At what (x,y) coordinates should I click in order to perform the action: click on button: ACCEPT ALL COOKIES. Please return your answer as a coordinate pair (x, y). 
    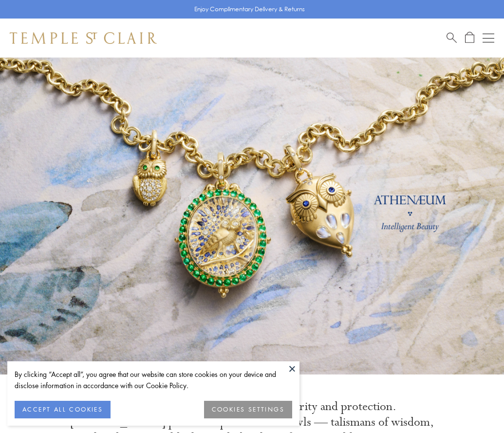
    Looking at the image, I should click on (62, 409).